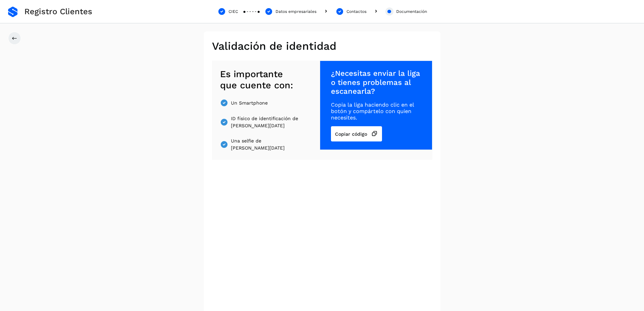  I want to click on h2: Validación de identidad, so click(322, 46).